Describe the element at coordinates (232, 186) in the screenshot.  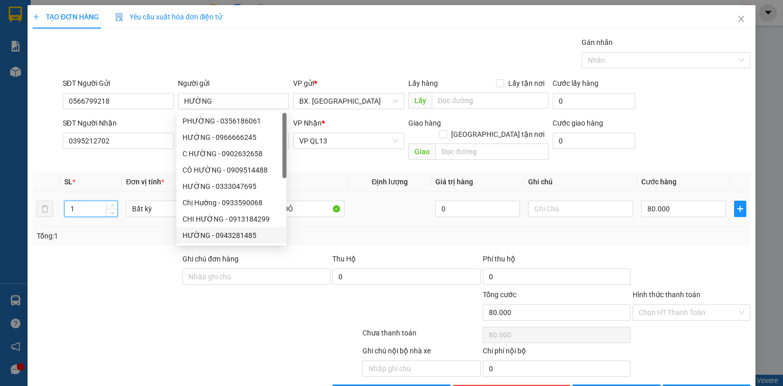
I see `div: HƯỜNG - 0333047695` at that location.